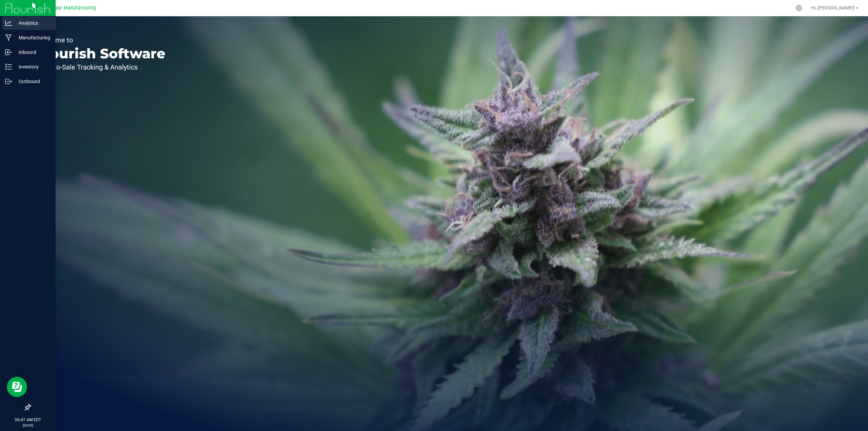  What do you see at coordinates (101, 40) in the screenshot?
I see `p: Welcome to` at bounding box center [101, 40].